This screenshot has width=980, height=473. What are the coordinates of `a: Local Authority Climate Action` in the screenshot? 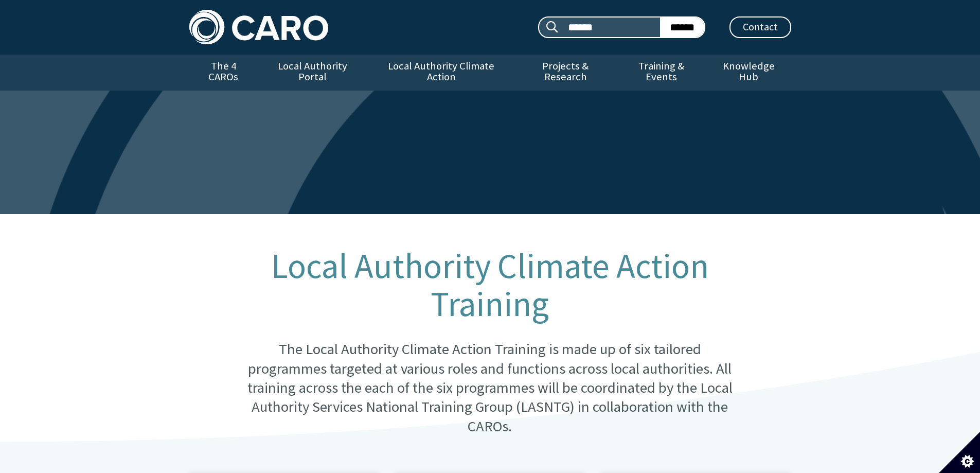 It's located at (441, 72).